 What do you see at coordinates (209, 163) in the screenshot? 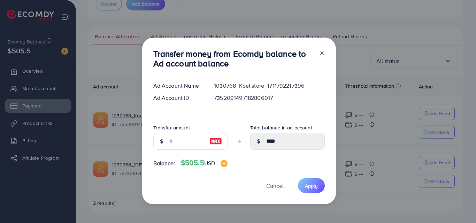
I see `span: USD` at bounding box center [209, 163].